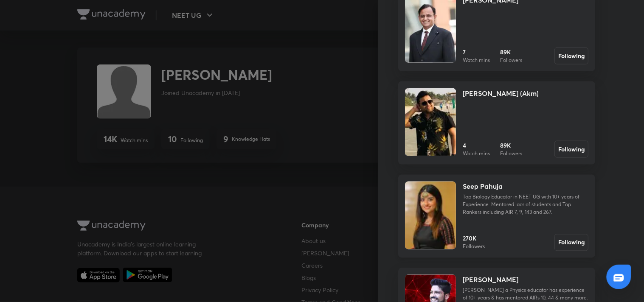 The image size is (644, 302). Describe the element at coordinates (526, 205) in the screenshot. I see `p: Top Biology Educator in NEET UG with 10+ years of Experience. Mentored lacs of students and Top R...` at that location.